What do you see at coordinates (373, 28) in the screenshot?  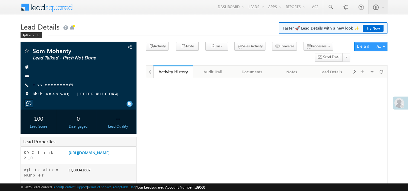 I see `a: Try Now` at bounding box center [373, 28].